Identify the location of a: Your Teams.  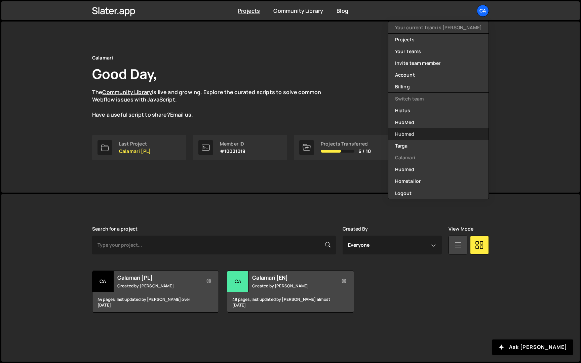
(438, 51).